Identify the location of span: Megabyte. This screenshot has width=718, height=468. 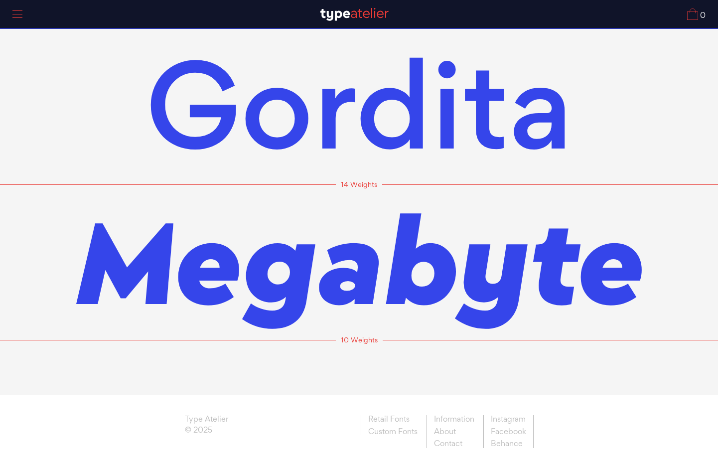
(359, 262).